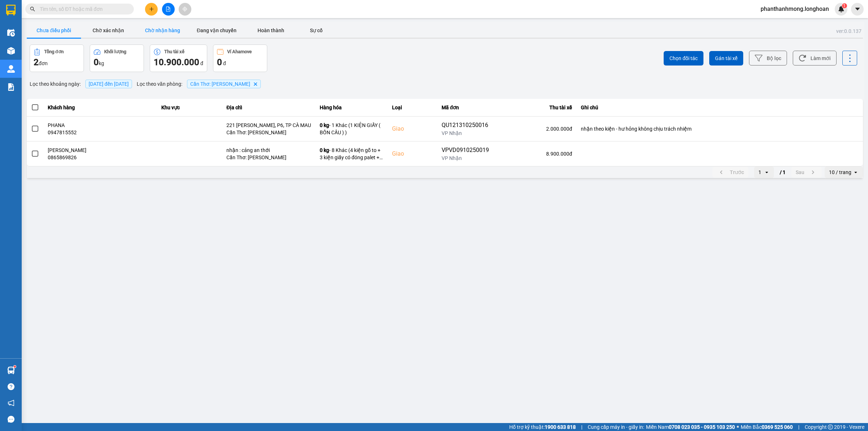 This screenshot has width=868, height=431. Describe the element at coordinates (814, 58) in the screenshot. I see `button: Làm mới` at that location.